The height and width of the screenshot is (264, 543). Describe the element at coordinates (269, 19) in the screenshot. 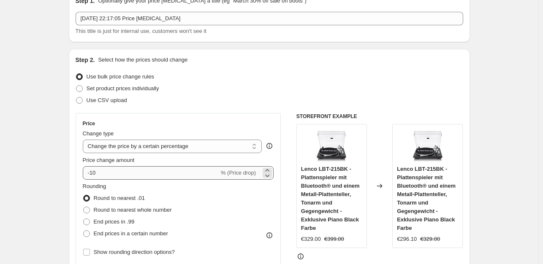

I see `input: 30% off holiday sale` at that location.